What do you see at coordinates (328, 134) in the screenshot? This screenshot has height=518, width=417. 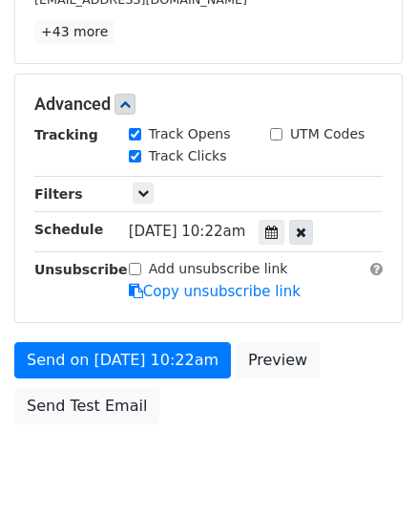 I see `label: UTM Codes` at bounding box center [328, 134].